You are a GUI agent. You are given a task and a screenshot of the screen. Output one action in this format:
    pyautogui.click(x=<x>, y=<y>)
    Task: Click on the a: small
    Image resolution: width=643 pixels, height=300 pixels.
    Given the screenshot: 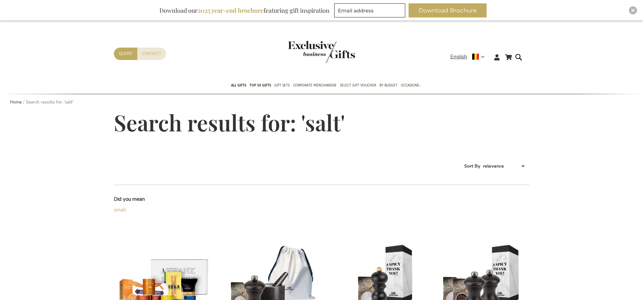 What is the action you would take?
    pyautogui.click(x=120, y=210)
    